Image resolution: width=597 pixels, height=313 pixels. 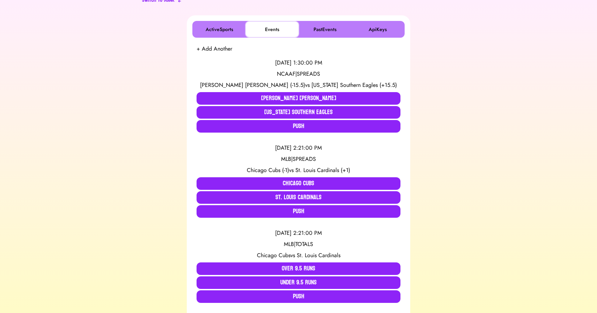 I want to click on button: ActiveSports, so click(x=219, y=29).